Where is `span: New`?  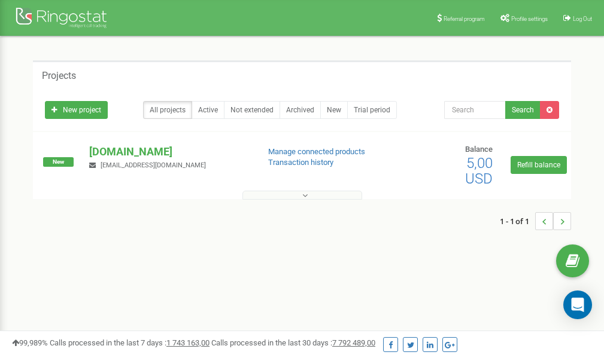
span: New is located at coordinates (58, 162).